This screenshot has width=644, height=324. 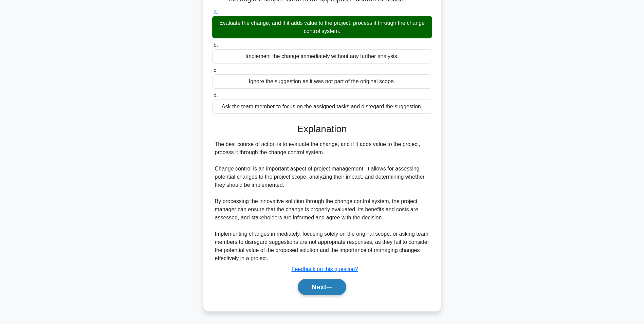 I want to click on div: Evaluate the change, and if it adds value to the project, process it through the change control s..., so click(x=322, y=27).